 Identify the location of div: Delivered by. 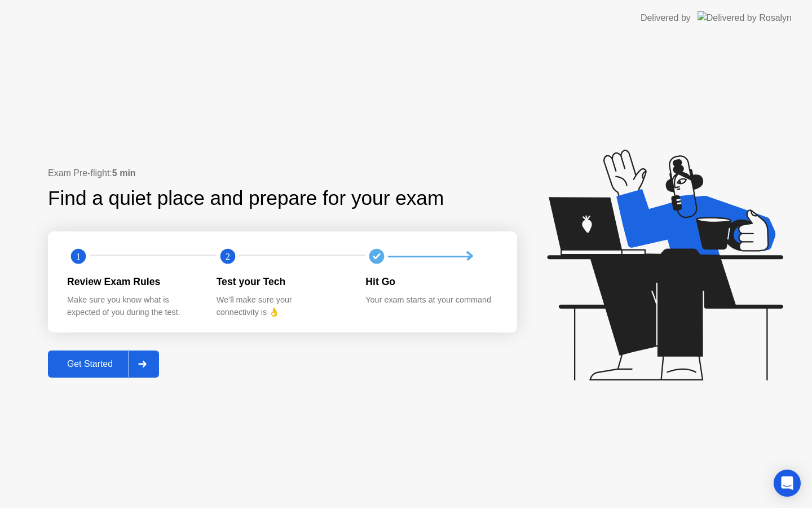
(665, 18).